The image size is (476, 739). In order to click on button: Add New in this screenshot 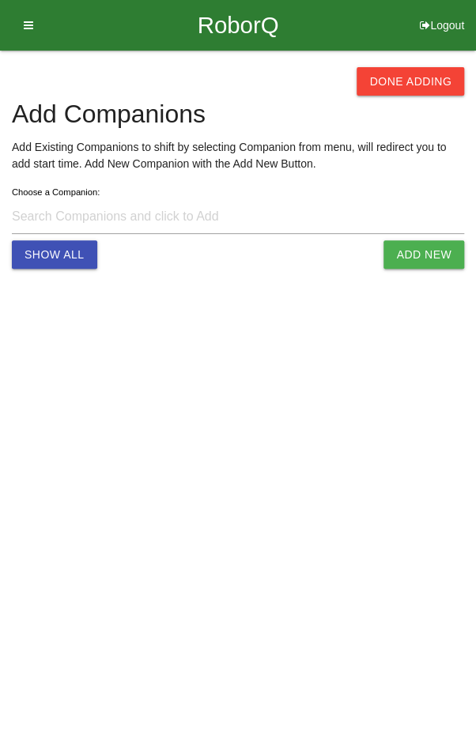, I will do `click(423, 254)`.